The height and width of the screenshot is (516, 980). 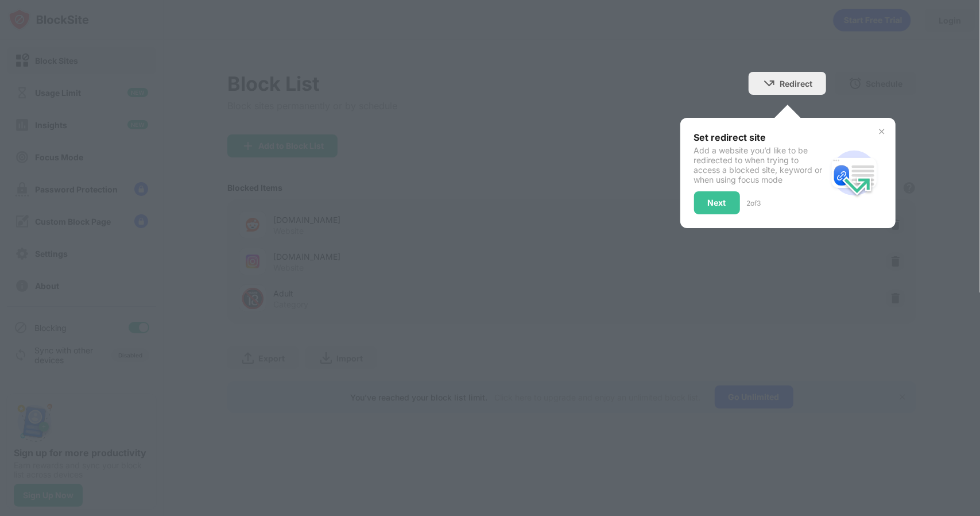 I want to click on div: Set redirect site, so click(x=760, y=137).